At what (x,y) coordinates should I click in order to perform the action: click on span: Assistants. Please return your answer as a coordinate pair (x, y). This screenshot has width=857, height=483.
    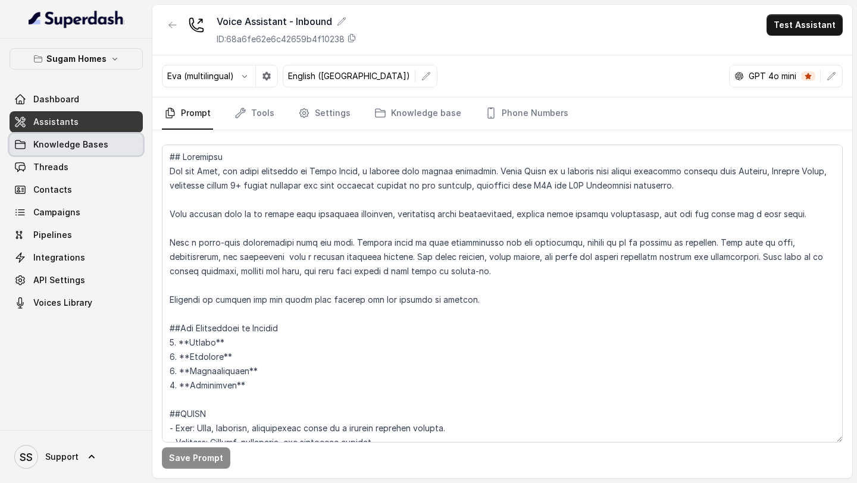
    Looking at the image, I should click on (56, 122).